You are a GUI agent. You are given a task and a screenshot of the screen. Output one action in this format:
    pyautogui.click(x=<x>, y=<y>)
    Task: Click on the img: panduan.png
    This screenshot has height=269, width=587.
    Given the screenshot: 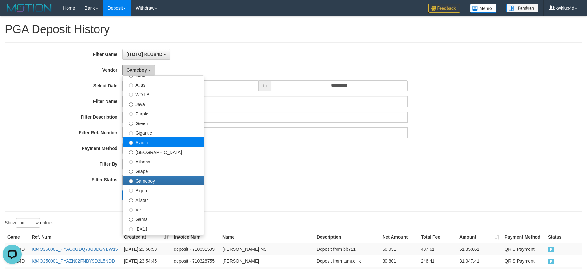 What is the action you would take?
    pyautogui.click(x=523, y=8)
    